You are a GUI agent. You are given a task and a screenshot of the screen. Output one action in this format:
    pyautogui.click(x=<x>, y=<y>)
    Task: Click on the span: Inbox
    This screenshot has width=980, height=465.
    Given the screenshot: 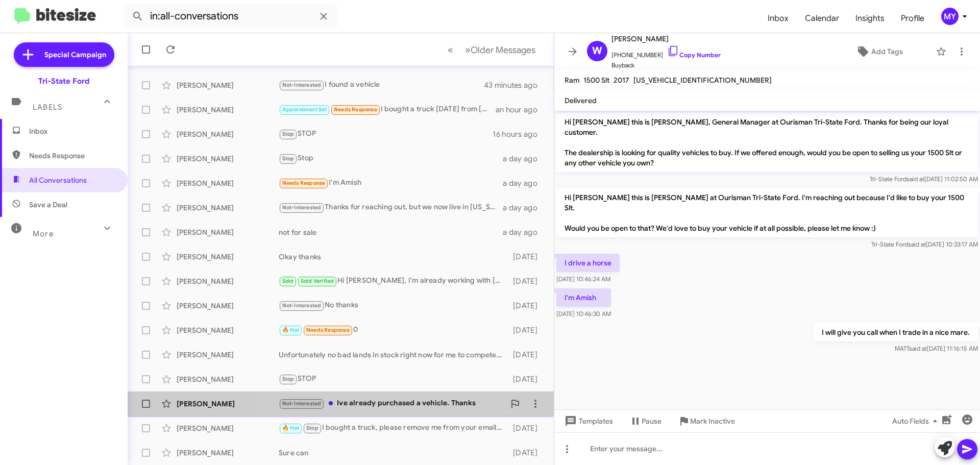 What is the action you would take?
    pyautogui.click(x=778, y=19)
    